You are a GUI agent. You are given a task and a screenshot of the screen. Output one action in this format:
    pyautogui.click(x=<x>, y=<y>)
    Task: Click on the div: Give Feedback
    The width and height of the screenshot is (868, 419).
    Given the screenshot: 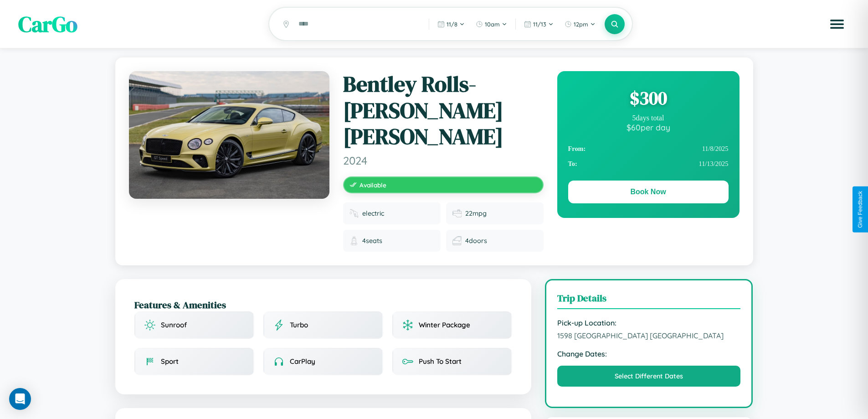 What is the action you would take?
    pyautogui.click(x=860, y=209)
    